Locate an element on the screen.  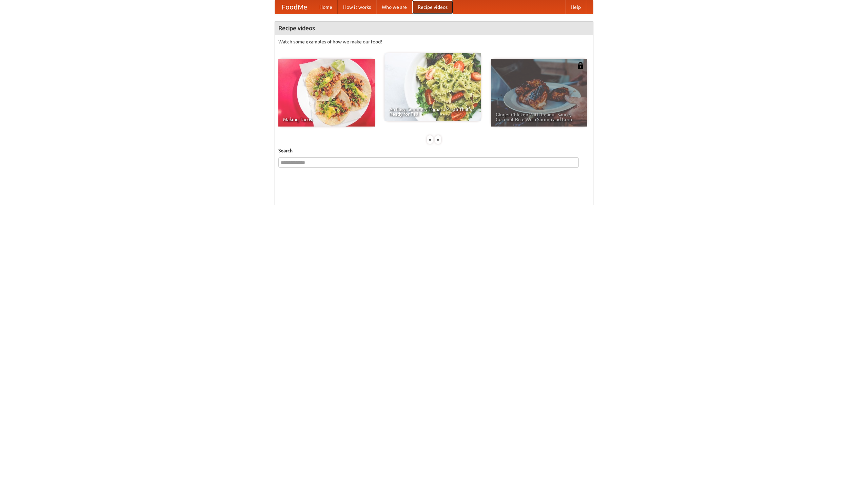
span: An Easy, Summery Tomato Pasta That's Ready for Fall is located at coordinates (432, 112).